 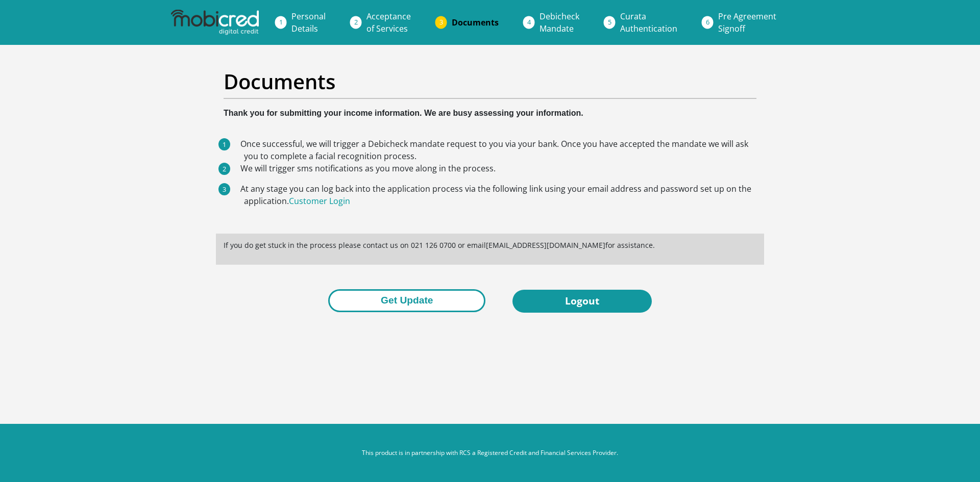 What do you see at coordinates (389, 22) in the screenshot?
I see `span: Acceptance of Services` at bounding box center [389, 22].